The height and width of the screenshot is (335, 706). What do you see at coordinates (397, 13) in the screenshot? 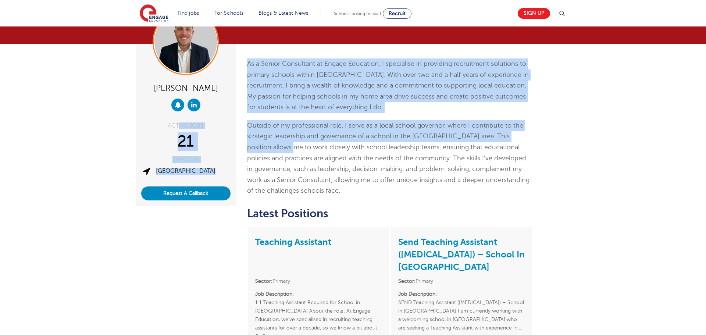
I see `span: Recruit` at bounding box center [397, 13].